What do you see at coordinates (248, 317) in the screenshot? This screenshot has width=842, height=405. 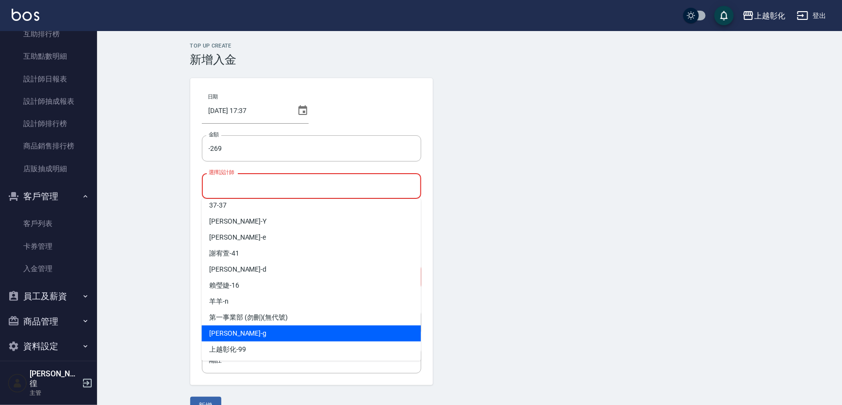 I see `span: 第一事業部 (勿刪) (無代號)` at bounding box center [248, 317].